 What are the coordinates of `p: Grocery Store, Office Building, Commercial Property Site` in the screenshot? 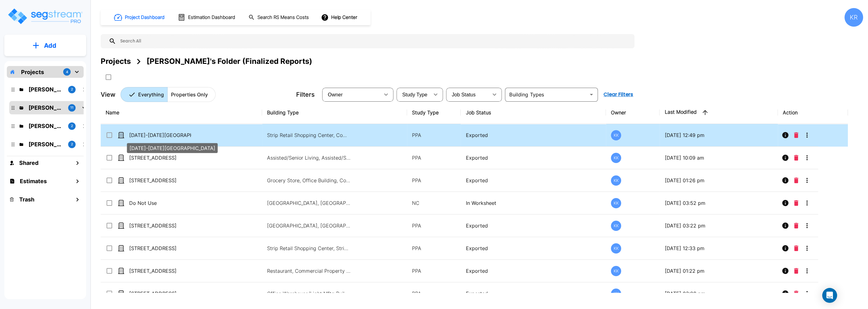 It's located at (309, 180).